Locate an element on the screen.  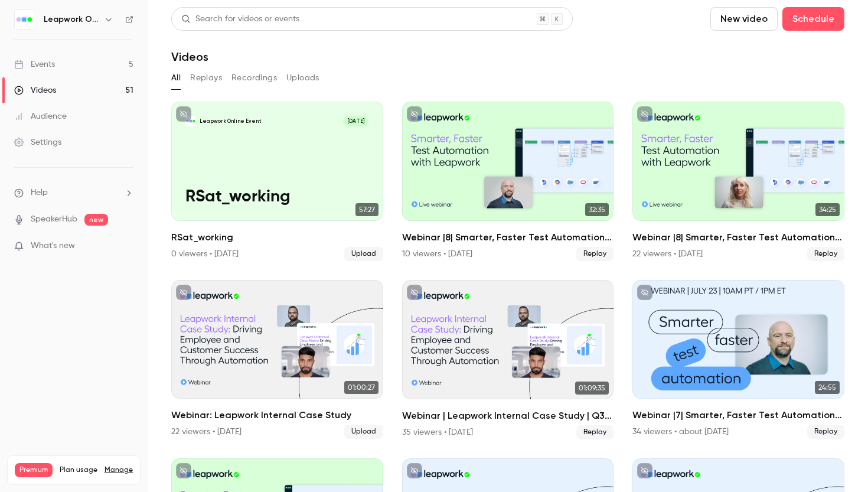
div: Search for videos or events is located at coordinates (241, 19).